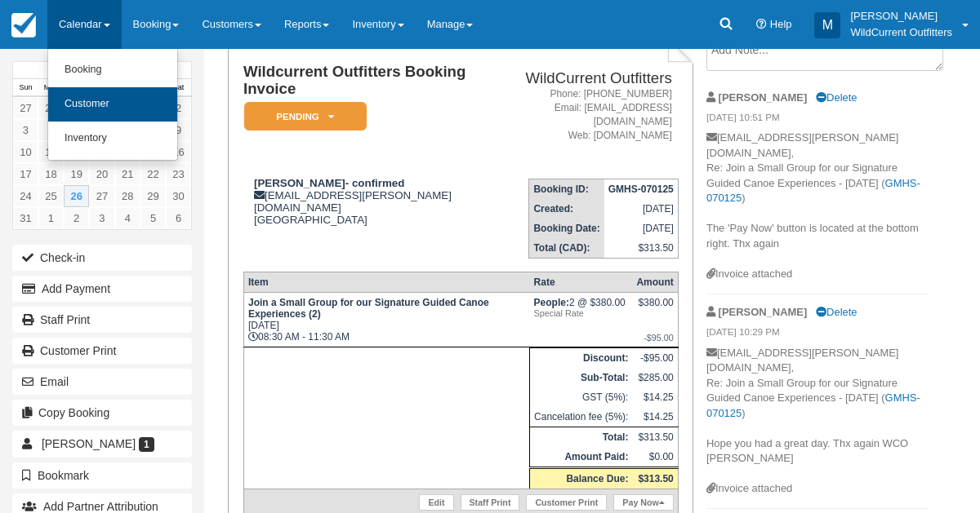 Image resolution: width=980 pixels, height=513 pixels. Describe the element at coordinates (655, 479) in the screenshot. I see `strong: $313.50` at that location.